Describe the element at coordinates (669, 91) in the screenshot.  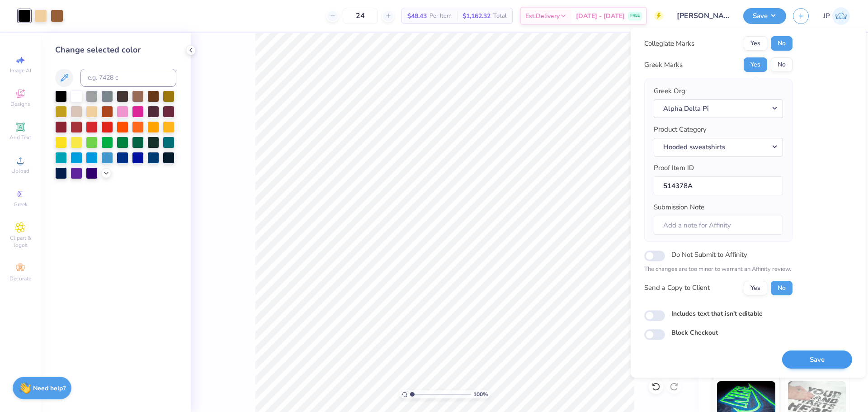
I see `label: Greek Org` at that location.